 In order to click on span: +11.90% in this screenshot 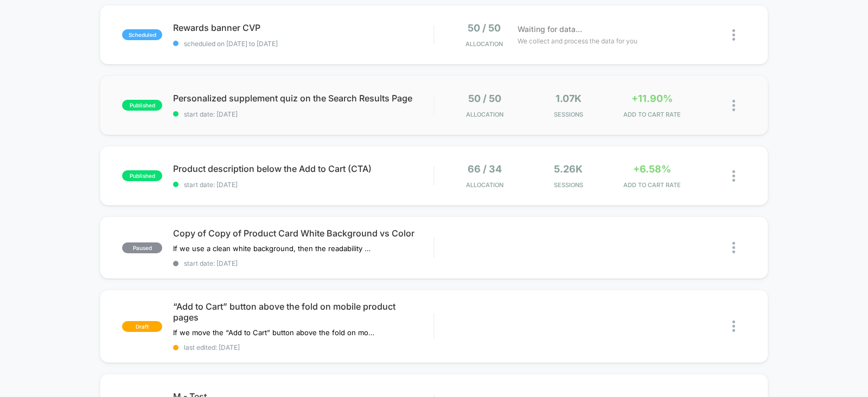, I will do `click(652, 98)`.